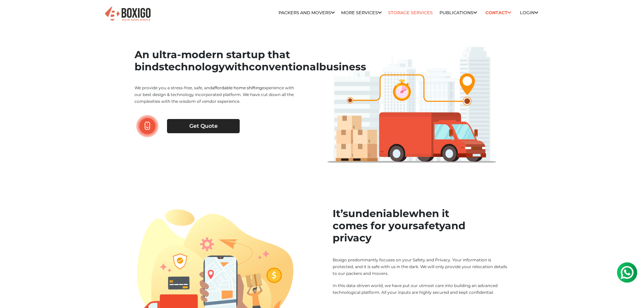  I want to click on img: Boxigo, so click(128, 14).